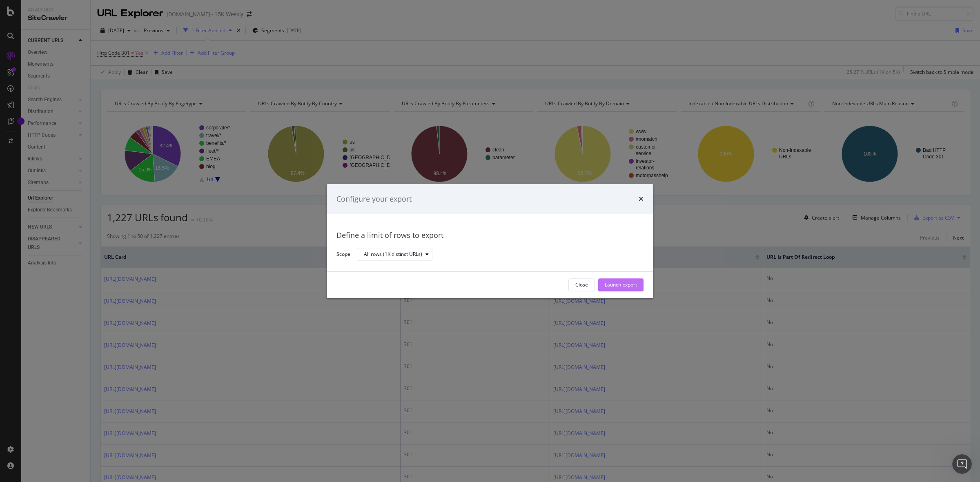 The width and height of the screenshot is (980, 482). Describe the element at coordinates (374, 199) in the screenshot. I see `div: Configure your export` at that location.